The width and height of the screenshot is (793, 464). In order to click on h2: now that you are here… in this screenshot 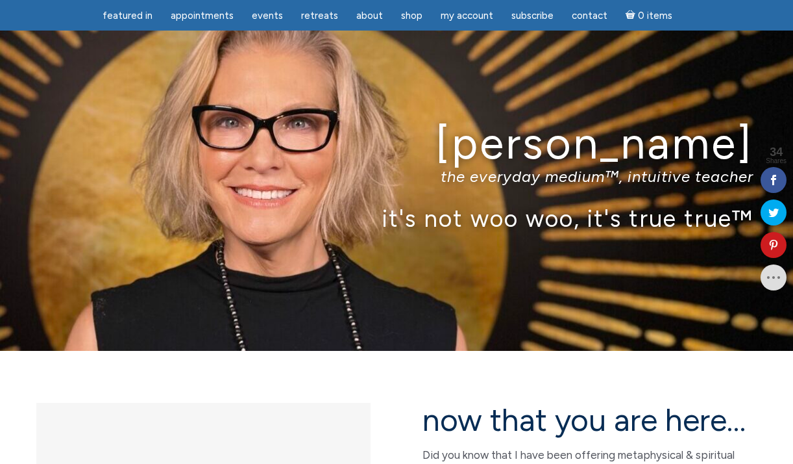, I will do `click(589, 419)`.